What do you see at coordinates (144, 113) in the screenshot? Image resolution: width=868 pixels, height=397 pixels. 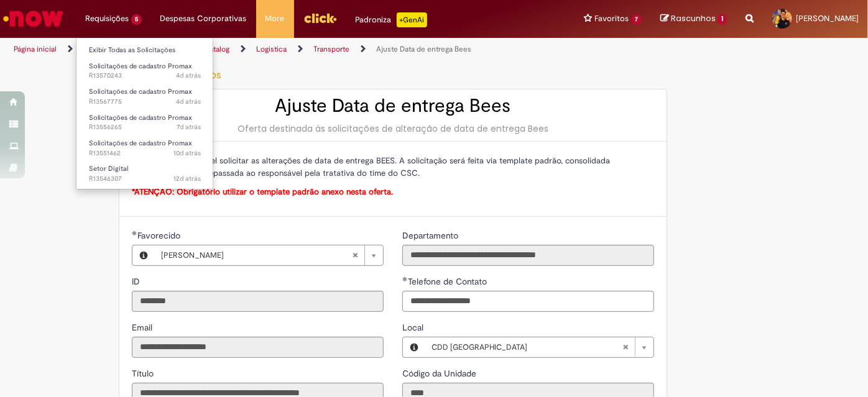 I see `ul: Requisições` at bounding box center [144, 113].